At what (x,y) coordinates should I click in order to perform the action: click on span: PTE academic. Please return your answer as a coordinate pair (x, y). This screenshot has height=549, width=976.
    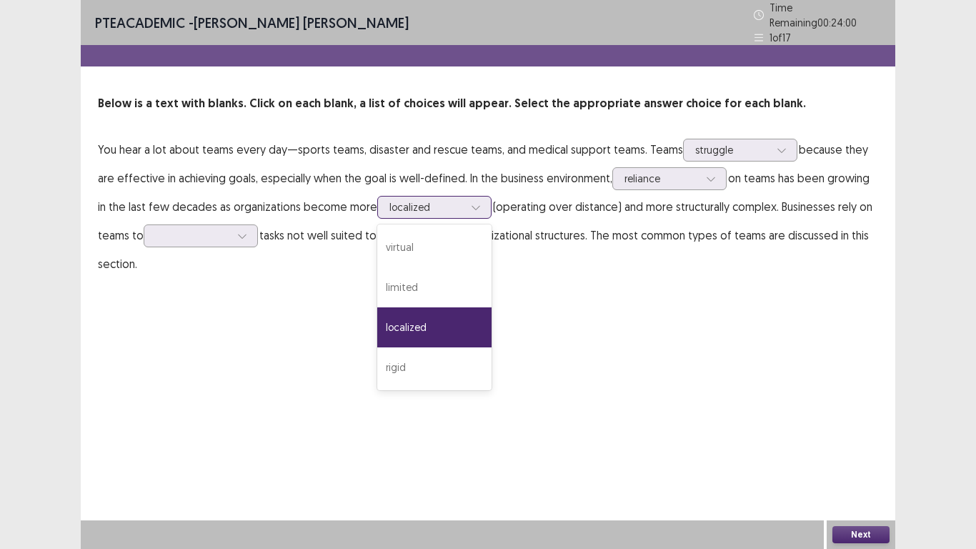
    Looking at the image, I should click on (140, 22).